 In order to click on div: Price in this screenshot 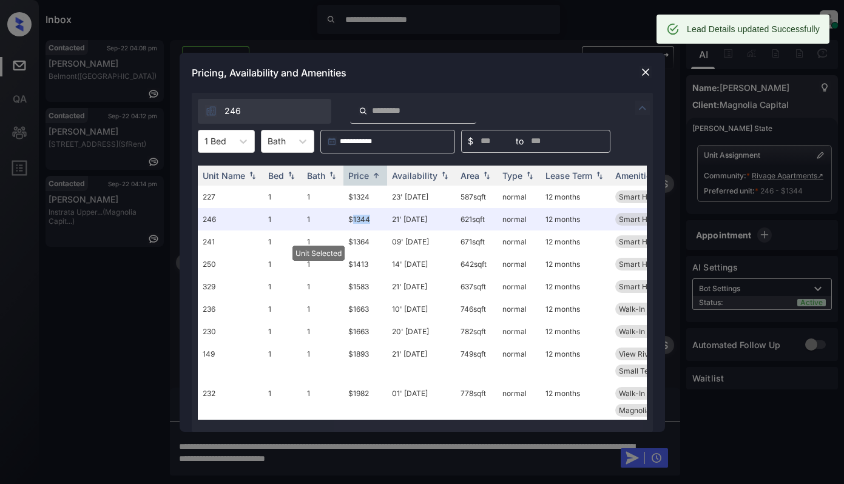, I will do `click(359, 175)`.